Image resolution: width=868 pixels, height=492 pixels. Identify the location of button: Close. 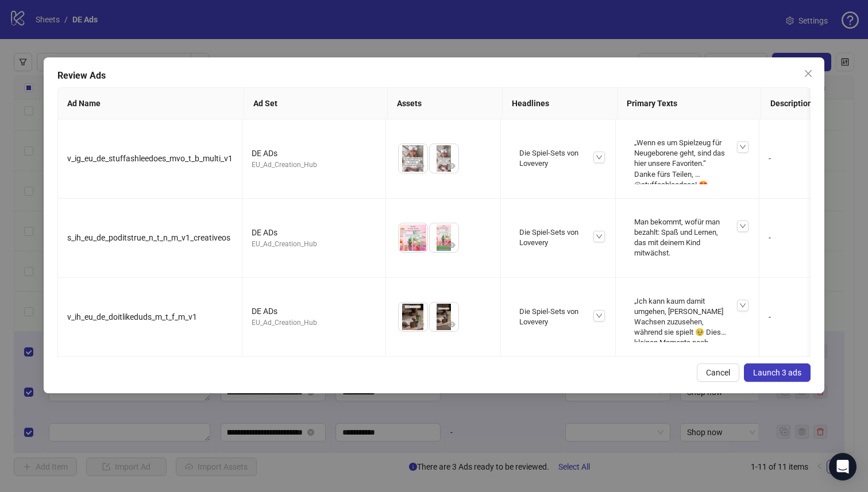
(808, 74).